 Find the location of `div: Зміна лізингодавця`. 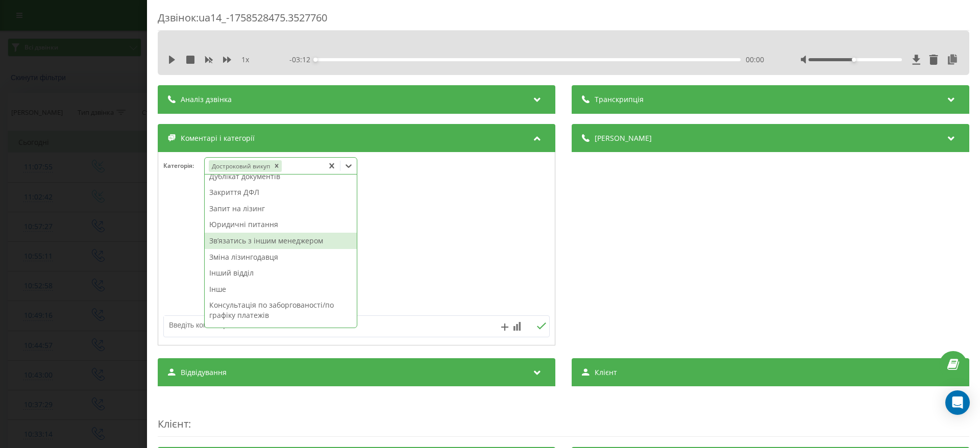

div: Зміна лізингодавця is located at coordinates (281, 257).